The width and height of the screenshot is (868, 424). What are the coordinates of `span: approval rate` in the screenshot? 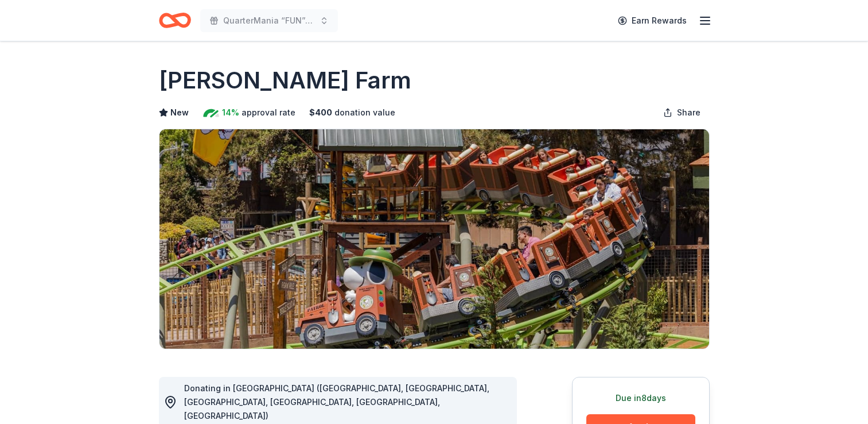 It's located at (269, 112).